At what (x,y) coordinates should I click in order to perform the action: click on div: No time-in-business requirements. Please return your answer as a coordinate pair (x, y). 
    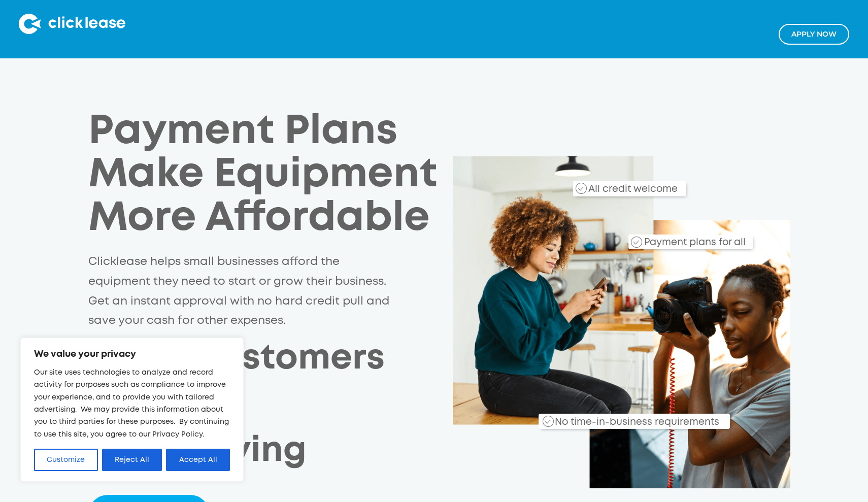
    Looking at the image, I should click on (613, 417).